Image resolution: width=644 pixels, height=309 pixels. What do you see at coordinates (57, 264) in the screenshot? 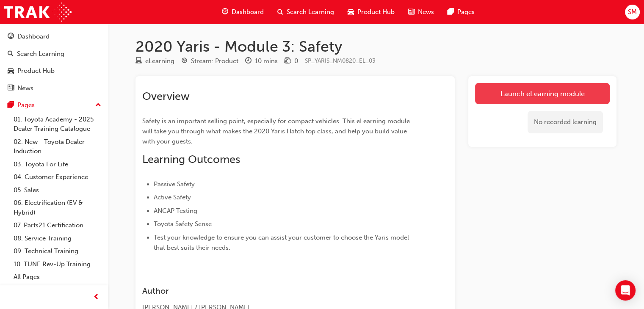
I see `a: 10. TUNE Rev-Up Training` at bounding box center [57, 264].